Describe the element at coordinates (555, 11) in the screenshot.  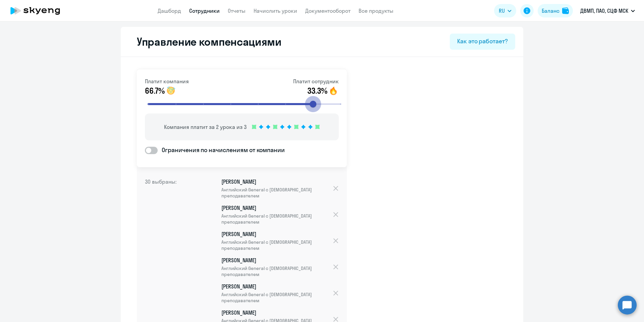
I see `button: Балансbalance` at that location.